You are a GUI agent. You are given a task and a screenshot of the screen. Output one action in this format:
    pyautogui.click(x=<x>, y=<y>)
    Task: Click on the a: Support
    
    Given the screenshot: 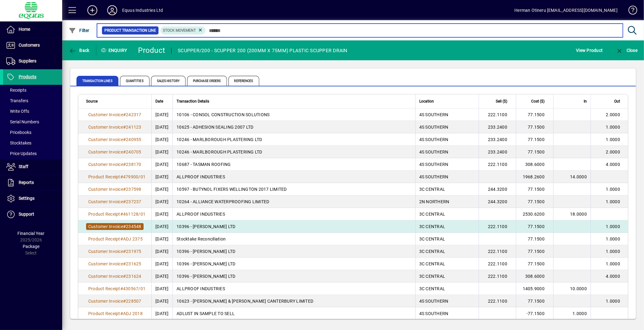 What is the action you would take?
    pyautogui.click(x=32, y=214)
    